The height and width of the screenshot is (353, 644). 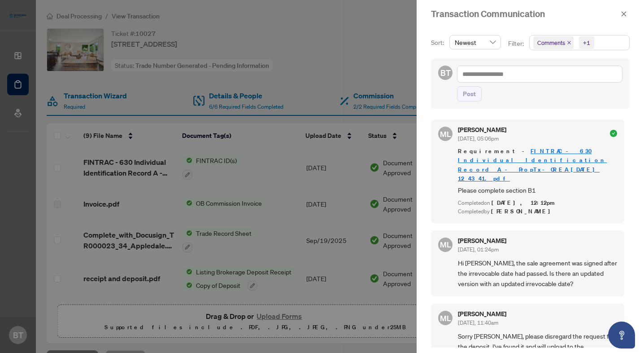 What do you see at coordinates (537, 190) in the screenshot?
I see `span: Please complete section B1` at bounding box center [537, 190].